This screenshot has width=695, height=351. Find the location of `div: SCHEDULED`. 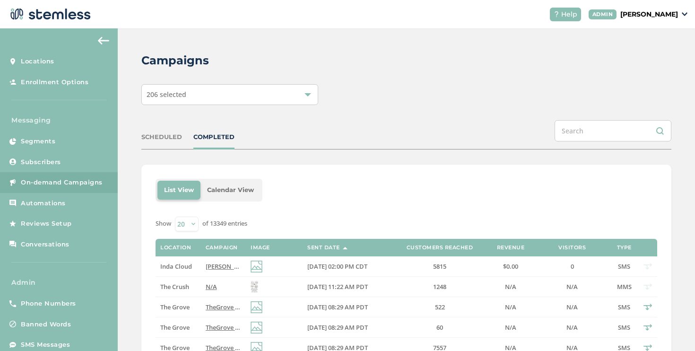

div: SCHEDULED is located at coordinates (162, 137).